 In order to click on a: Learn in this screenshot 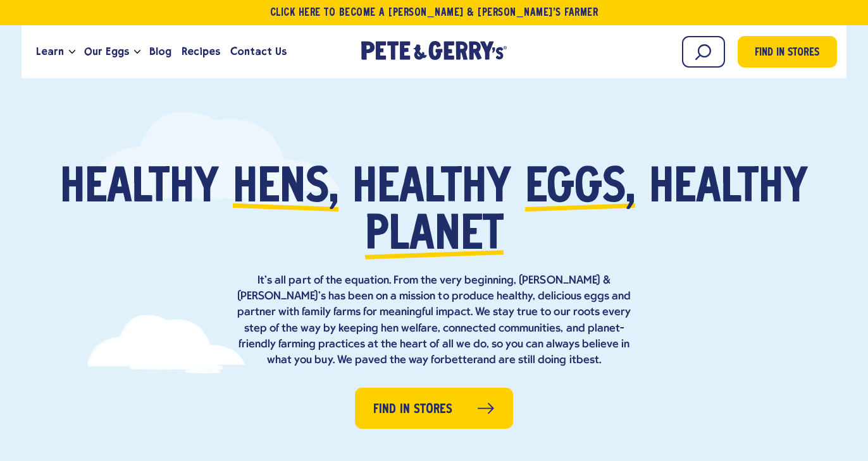, I will do `click(50, 52)`.